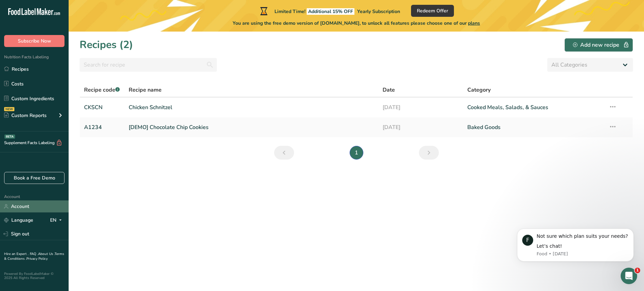  I want to click on span: plans, so click(474, 23).